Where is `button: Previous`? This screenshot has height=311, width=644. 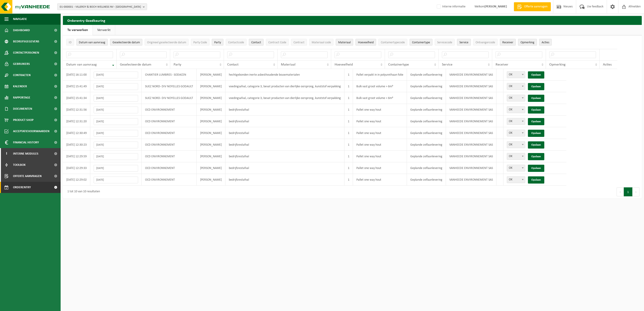 button: Previous is located at coordinates (620, 192).